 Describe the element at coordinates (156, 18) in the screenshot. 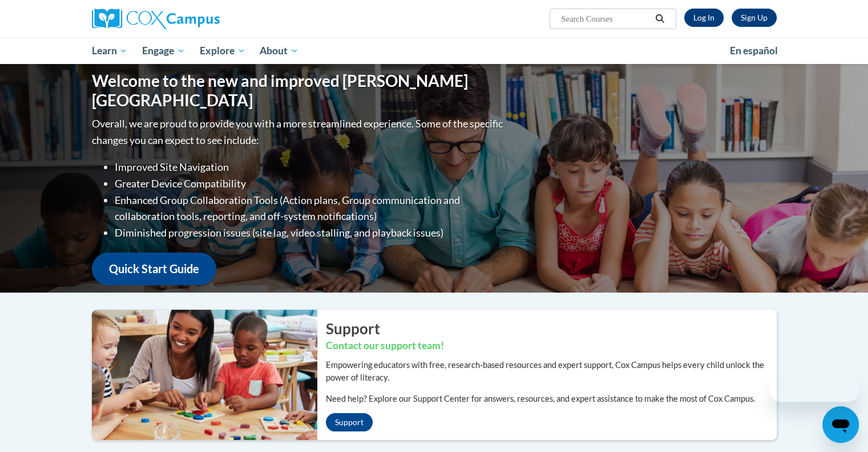

I see `img: Cox Campus` at that location.